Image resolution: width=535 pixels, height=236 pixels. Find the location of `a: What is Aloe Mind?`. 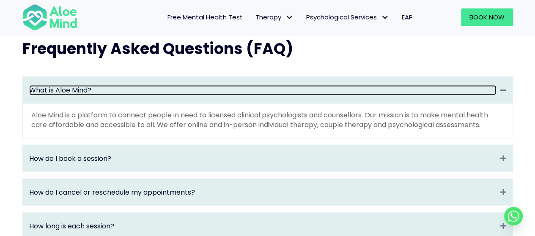

a: What is Aloe Mind? is located at coordinates (262, 90).